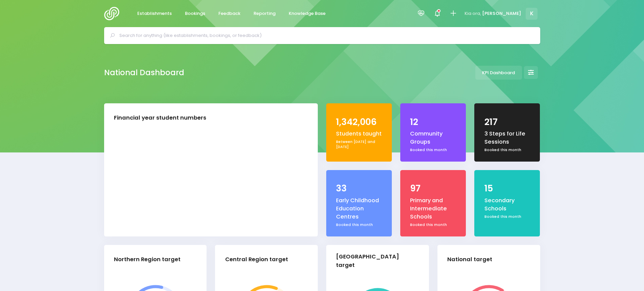 The height and width of the screenshot is (291, 644). What do you see at coordinates (359, 188) in the screenshot?
I see `div: 33` at bounding box center [359, 188].